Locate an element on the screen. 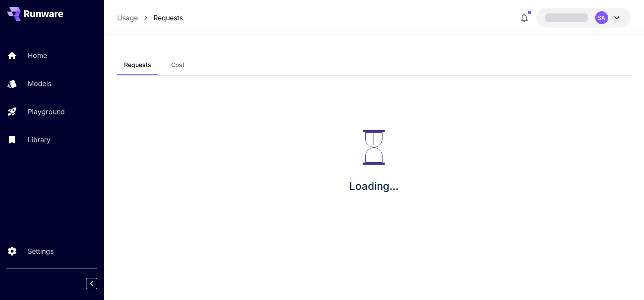  button: Collapse sidebar is located at coordinates (92, 284).